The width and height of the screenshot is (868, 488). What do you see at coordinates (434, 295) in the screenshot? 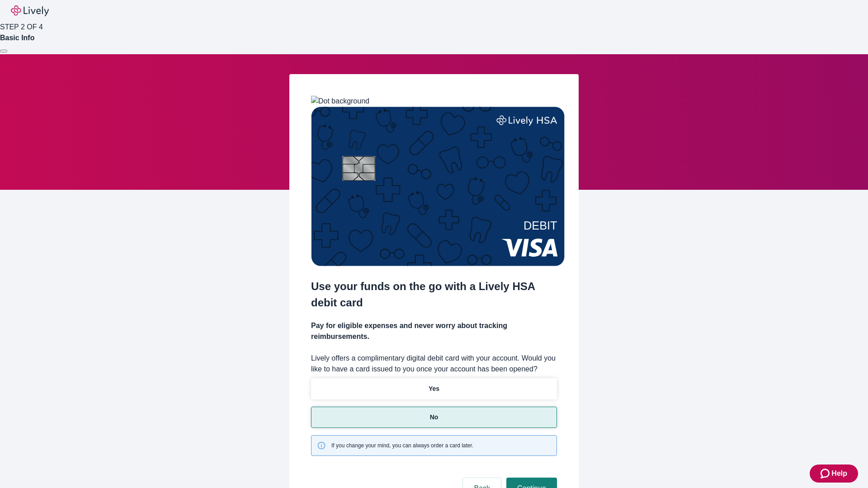
I see `h2: Use your funds on the go with a Lively HSA debit card` at bounding box center [434, 295].